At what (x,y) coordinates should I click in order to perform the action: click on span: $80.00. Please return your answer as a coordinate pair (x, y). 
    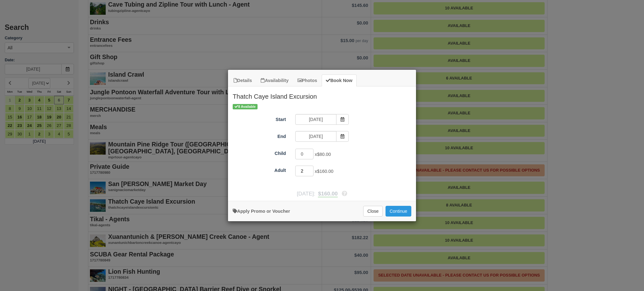
    Looking at the image, I should click on (324, 154).